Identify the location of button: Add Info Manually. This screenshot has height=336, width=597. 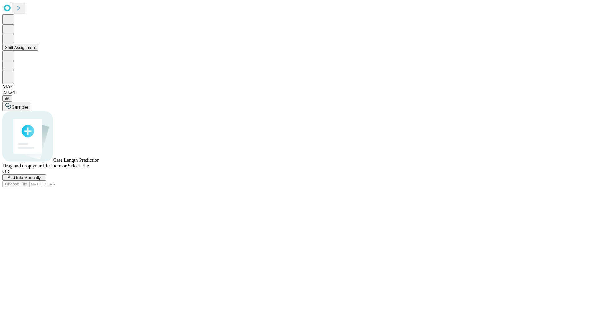
(24, 177).